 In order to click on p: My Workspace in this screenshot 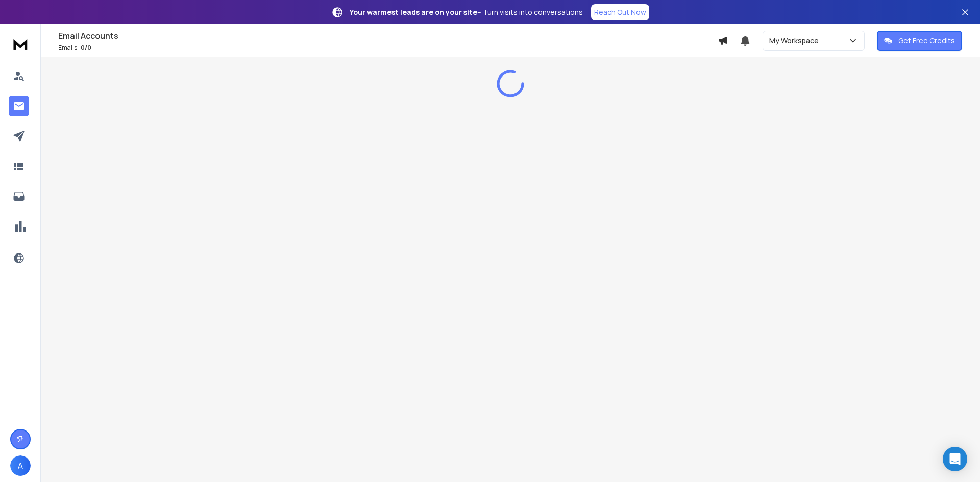, I will do `click(795, 41)`.